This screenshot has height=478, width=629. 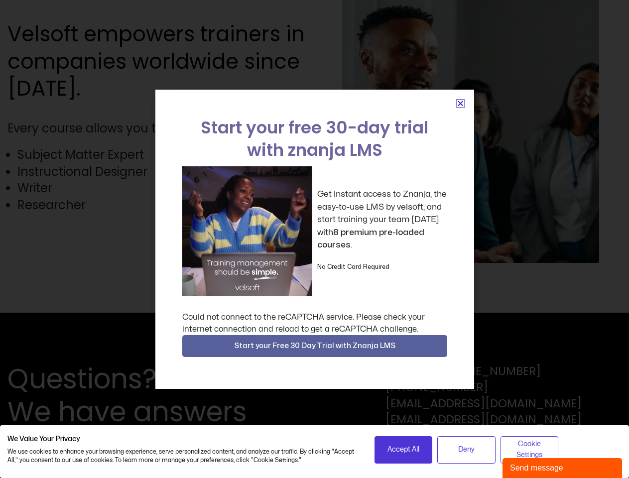 I want to click on span: Cookie Settings, so click(x=530, y=450).